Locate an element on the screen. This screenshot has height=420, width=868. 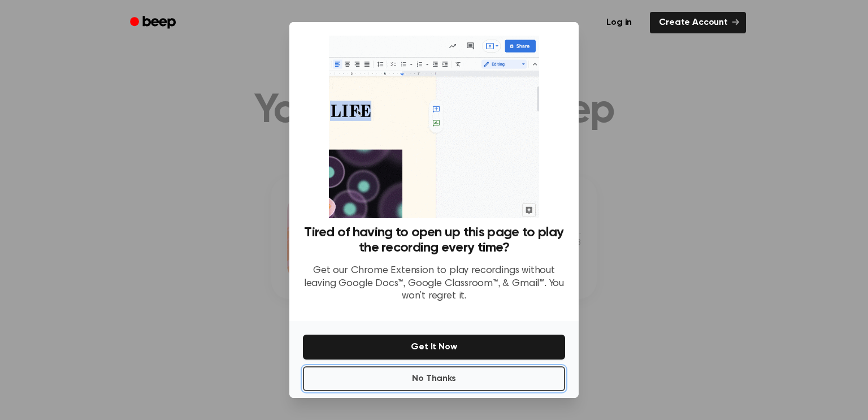
button: Get It Now is located at coordinates (434, 347).